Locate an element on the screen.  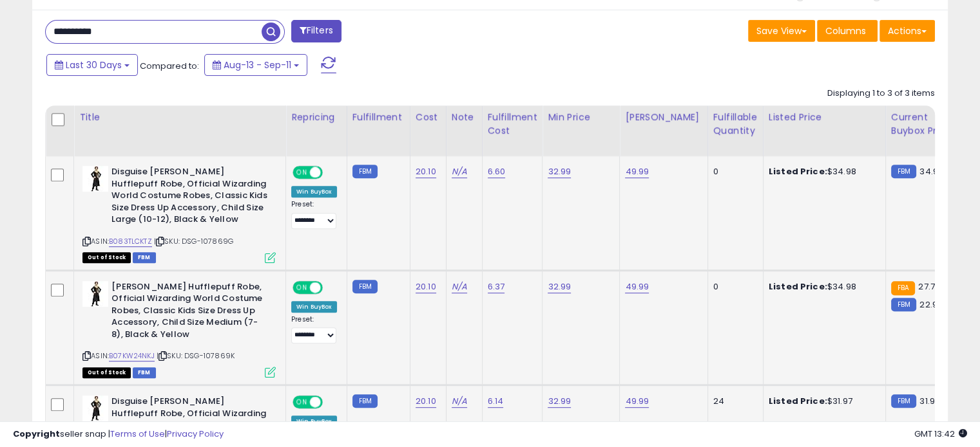
span: 2025-10-12 13:42 GMT is located at coordinates (940, 434).